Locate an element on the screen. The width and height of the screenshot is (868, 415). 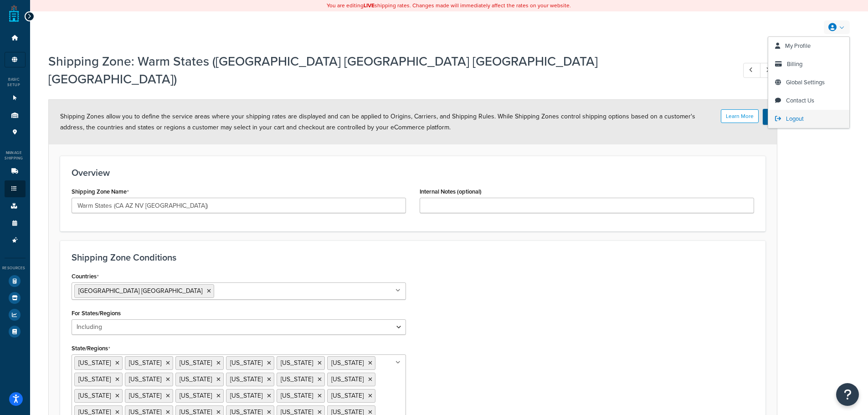
li: Global Settings is located at coordinates (809, 82).